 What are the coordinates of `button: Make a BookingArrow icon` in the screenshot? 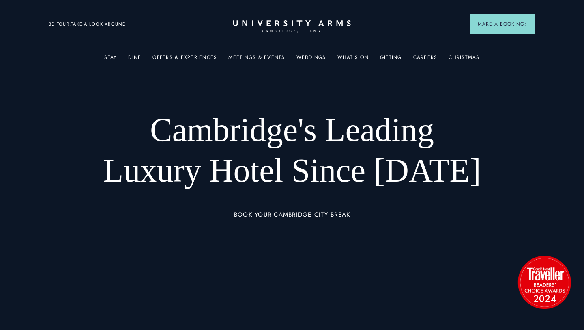 It's located at (503, 24).